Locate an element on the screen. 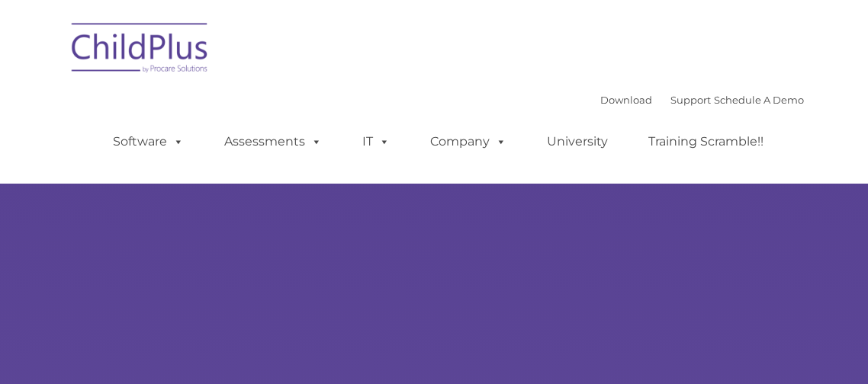 This screenshot has height=384, width=868. img: ChildPlus by Procare Solutions is located at coordinates (140, 50).